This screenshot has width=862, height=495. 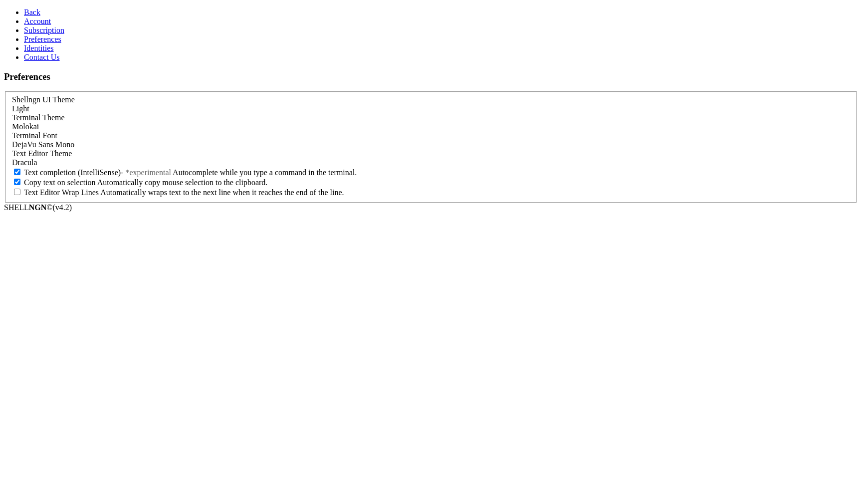 What do you see at coordinates (431, 109) in the screenshot?
I see `div: Light` at bounding box center [431, 109].